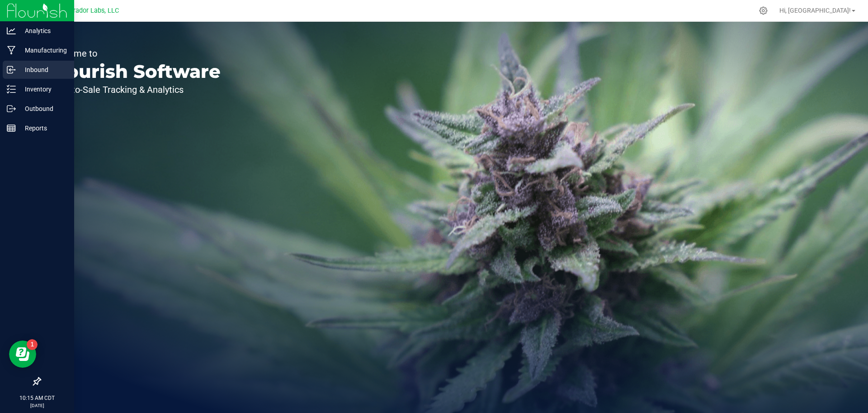  What do you see at coordinates (43, 50) in the screenshot?
I see `p: Manufacturing` at bounding box center [43, 50].